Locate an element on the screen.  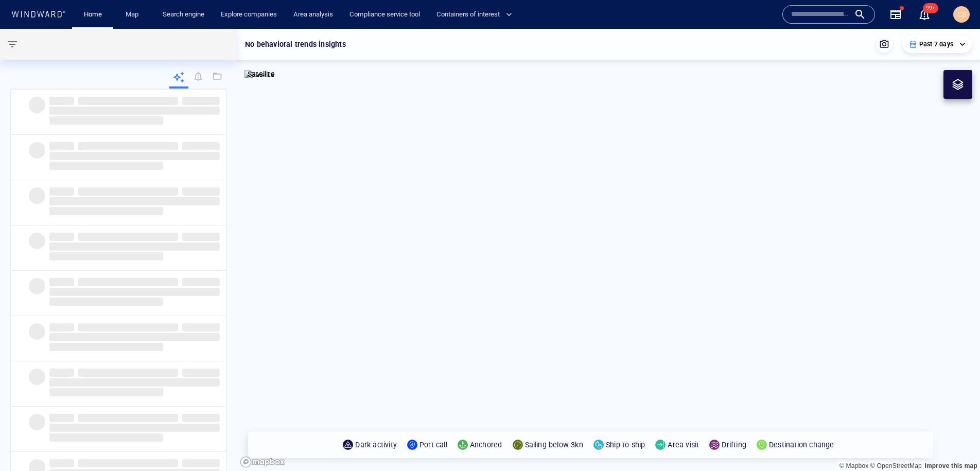
a: OpenStreetMap is located at coordinates (897, 466).